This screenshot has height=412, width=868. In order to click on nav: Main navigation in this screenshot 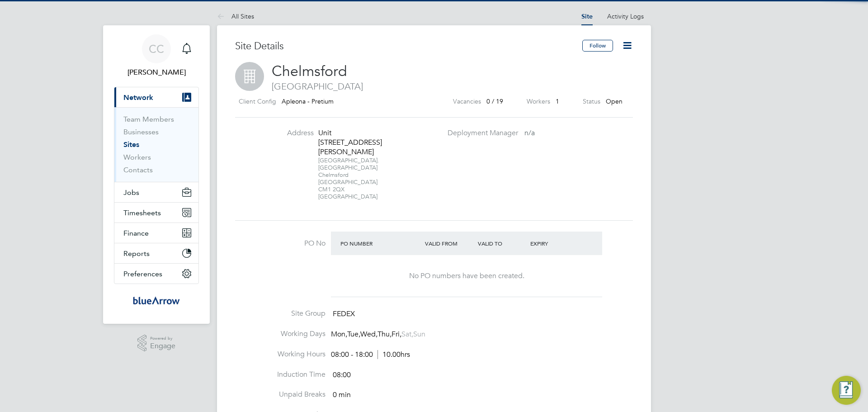, I will do `click(156, 174)`.